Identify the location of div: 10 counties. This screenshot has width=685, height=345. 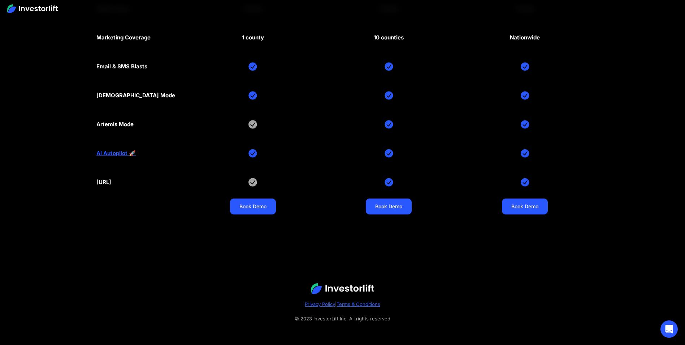
(389, 38).